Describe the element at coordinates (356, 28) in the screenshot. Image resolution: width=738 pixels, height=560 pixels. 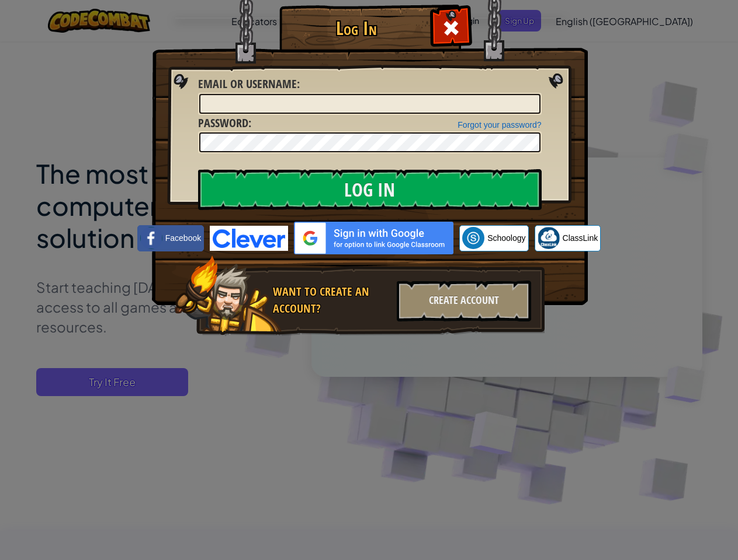
I see `h1: Log In` at that location.